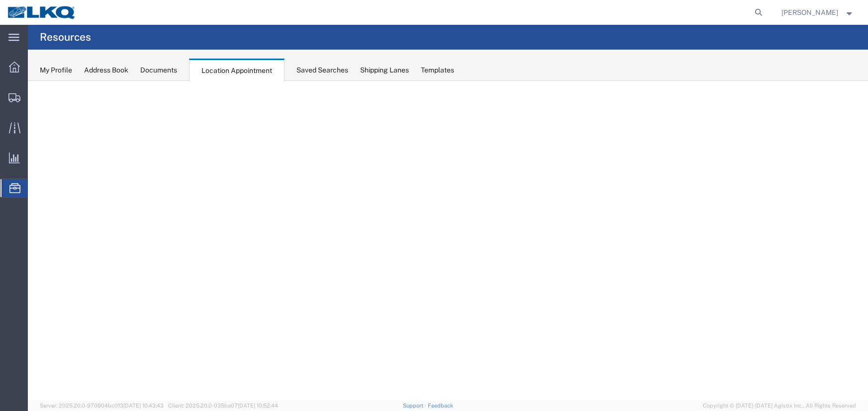  I want to click on div: Location Appointment, so click(237, 70).